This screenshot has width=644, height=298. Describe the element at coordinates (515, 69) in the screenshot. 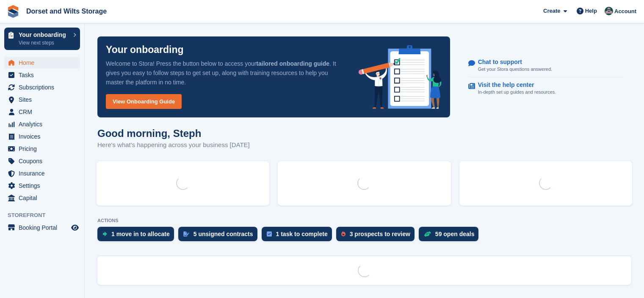

I see `p: Get your Stora questions answered.` at that location.